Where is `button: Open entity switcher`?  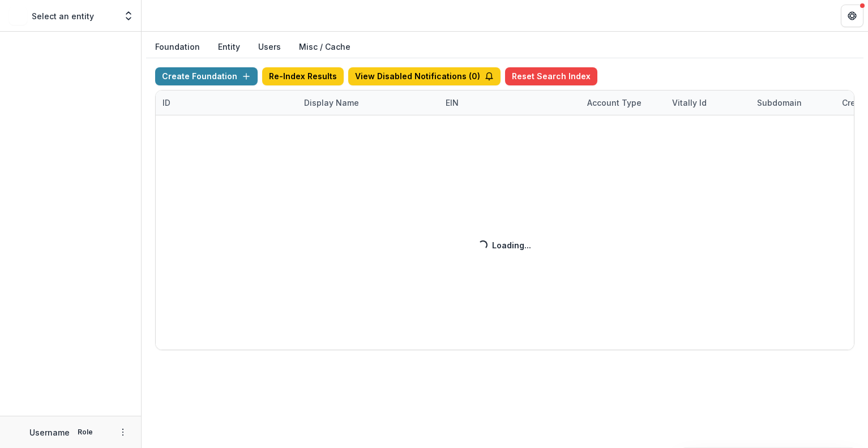 button: Open entity switcher is located at coordinates (129, 16).